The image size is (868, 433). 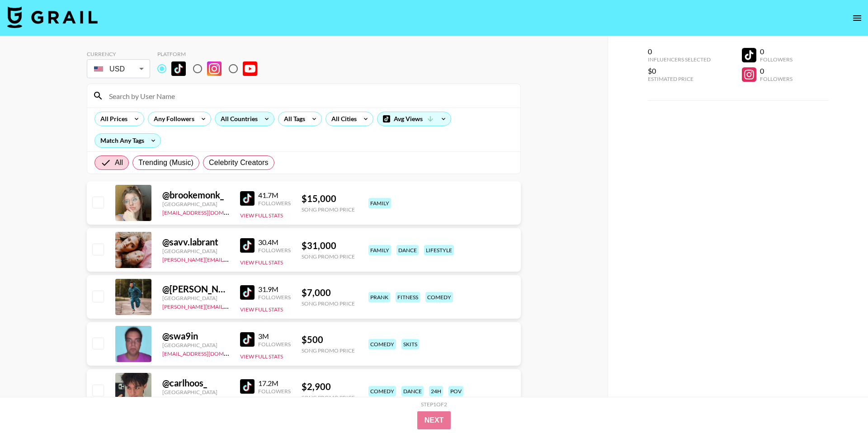 I want to click on div: USD, so click(x=119, y=69).